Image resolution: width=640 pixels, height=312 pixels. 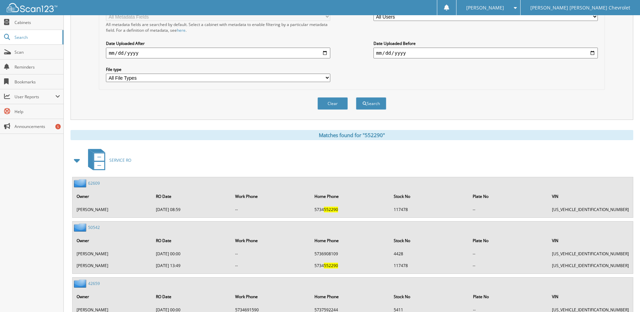 I want to click on label: File type, so click(x=218, y=69).